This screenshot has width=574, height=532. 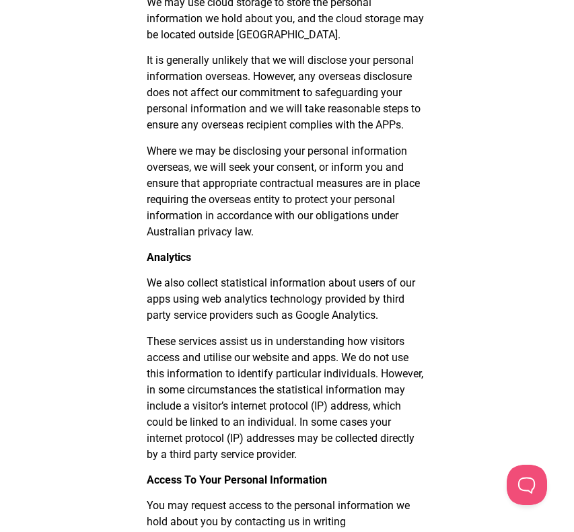 What do you see at coordinates (169, 257) in the screenshot?
I see `strong: Analytics` at bounding box center [169, 257].